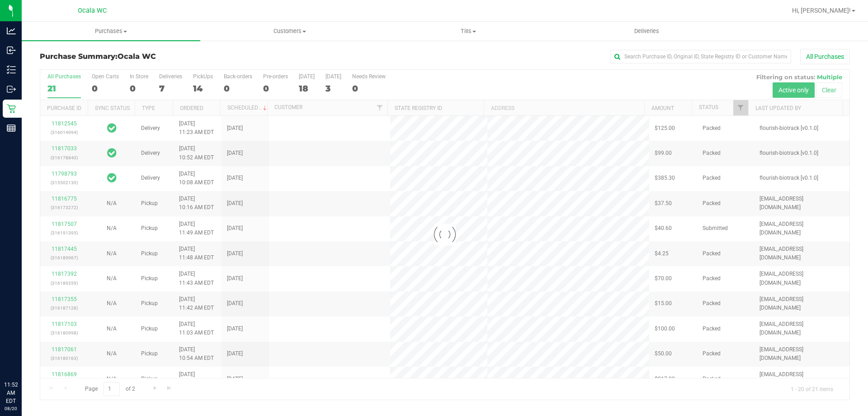  Describe the element at coordinates (647, 31) in the screenshot. I see `a: Deliveries` at that location.